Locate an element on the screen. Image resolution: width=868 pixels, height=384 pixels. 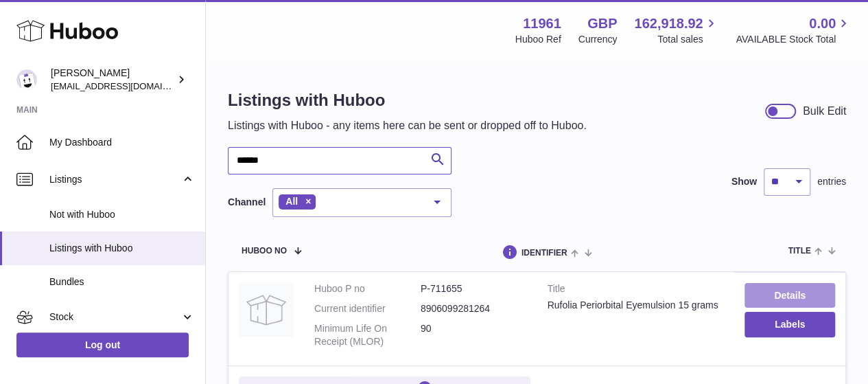
label: Channel is located at coordinates (247, 202).